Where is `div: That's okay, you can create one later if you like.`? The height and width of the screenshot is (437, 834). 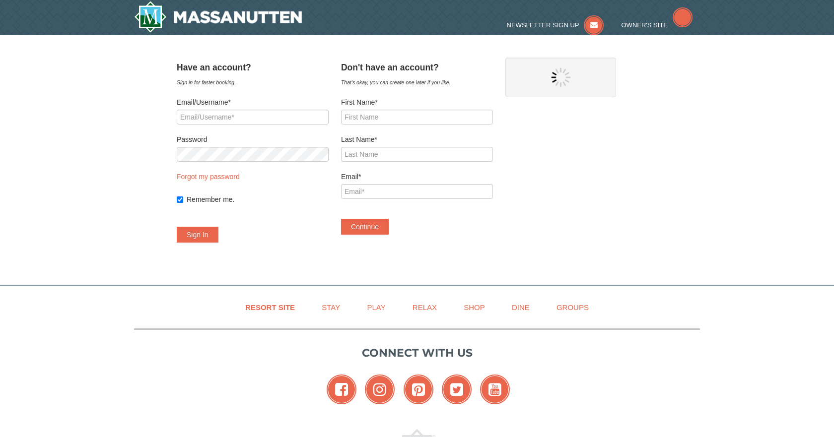 div: That's okay, you can create one later if you like. is located at coordinates (417, 82).